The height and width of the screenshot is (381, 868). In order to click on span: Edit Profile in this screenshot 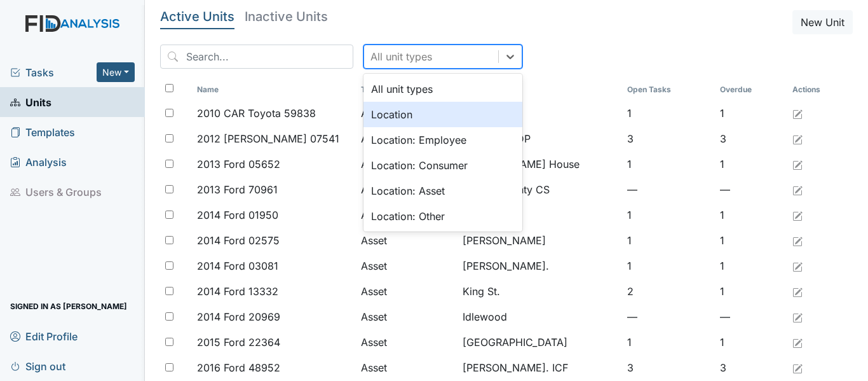, I will do `click(44, 336)`.